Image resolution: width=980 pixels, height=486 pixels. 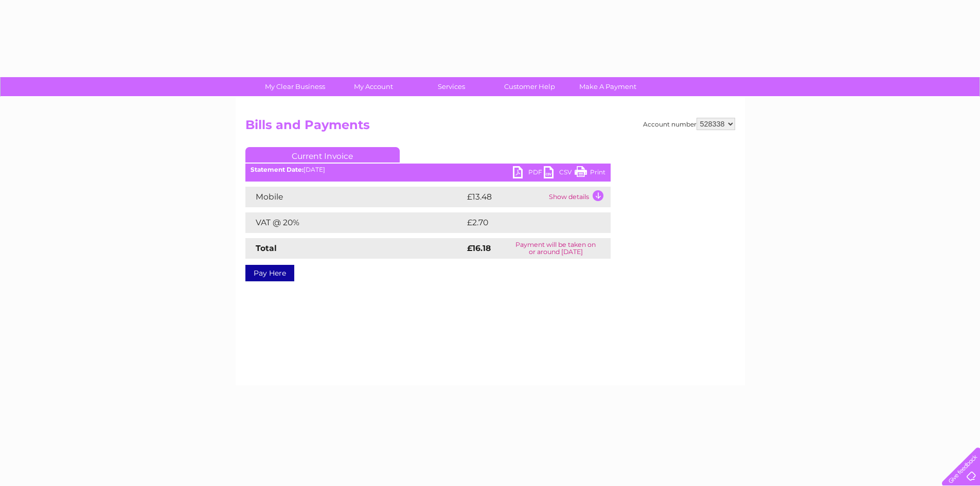 I want to click on h2: Bills and Payments, so click(x=490, y=127).